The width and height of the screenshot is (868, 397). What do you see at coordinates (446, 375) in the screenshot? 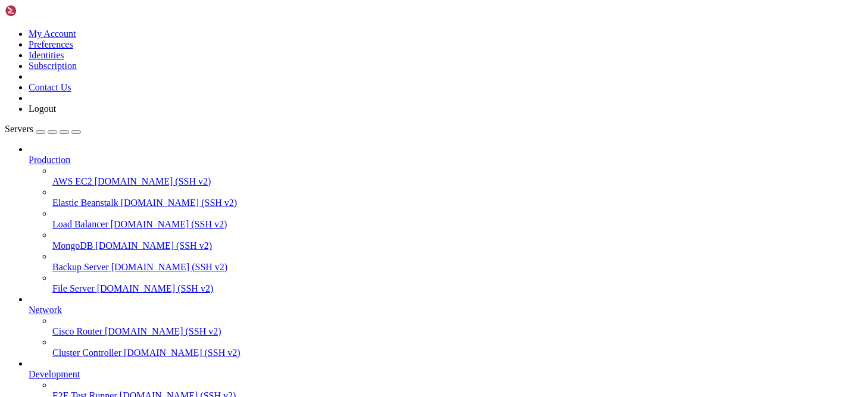
I see `a: Development` at bounding box center [446, 375].